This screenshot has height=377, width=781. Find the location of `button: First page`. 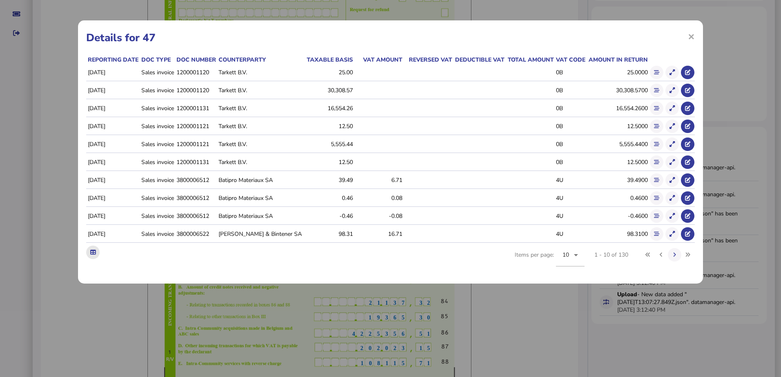

button: First page is located at coordinates (648, 255).